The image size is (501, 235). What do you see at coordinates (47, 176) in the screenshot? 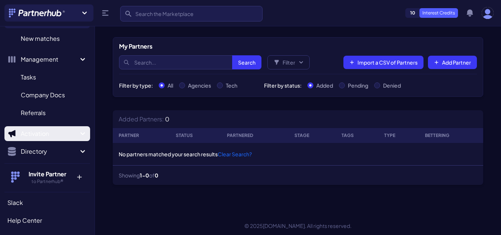
I see `button: Invite Partner to Partnerhub® +` at bounding box center [47, 176].